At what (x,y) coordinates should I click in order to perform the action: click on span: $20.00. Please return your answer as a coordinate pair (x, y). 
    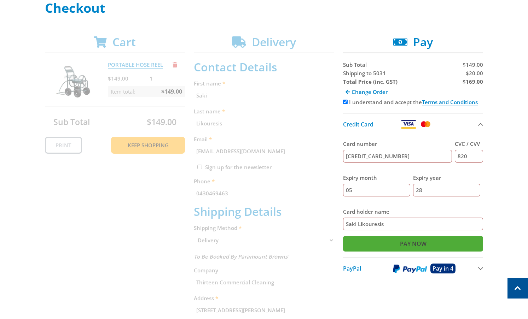
    Looking at the image, I should click on (474, 73).